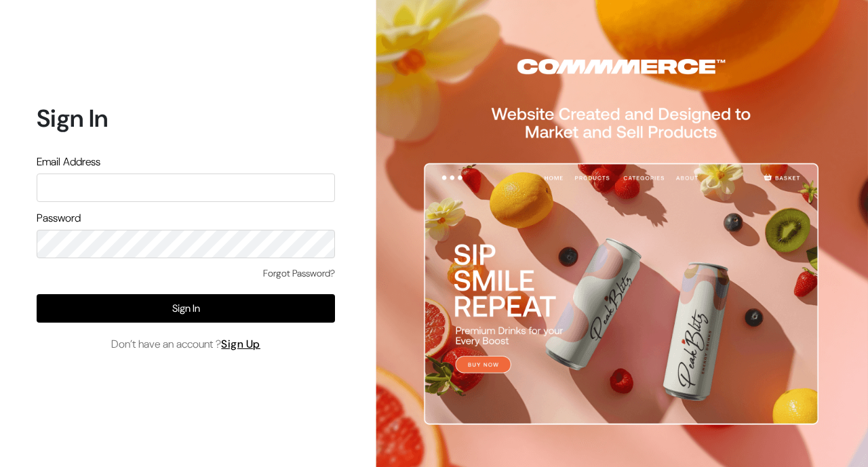  I want to click on h1: Sign In, so click(186, 118).